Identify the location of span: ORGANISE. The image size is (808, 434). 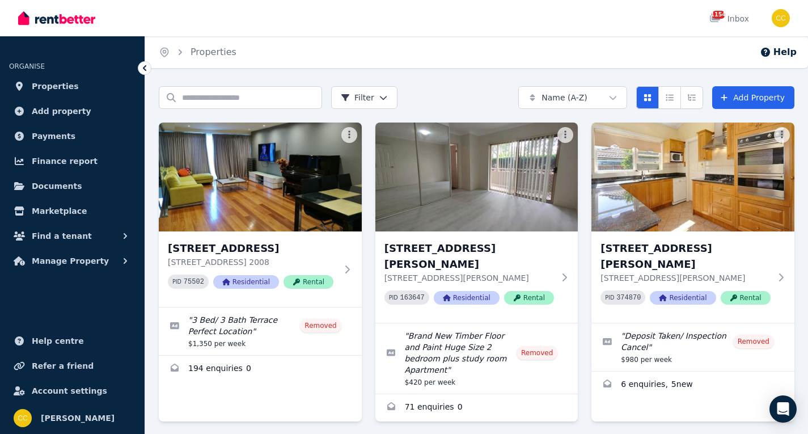
(27, 66).